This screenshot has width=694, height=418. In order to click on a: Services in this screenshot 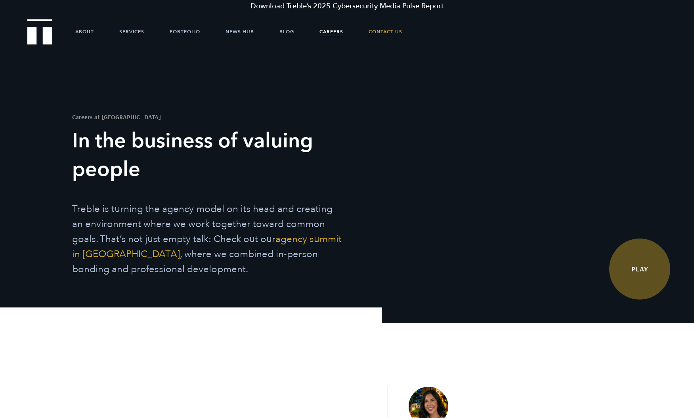, I will do `click(132, 32)`.